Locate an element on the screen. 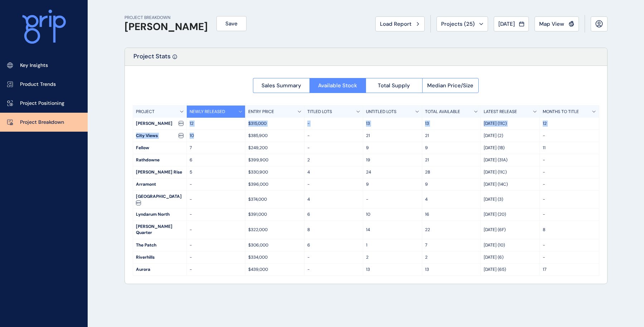 This screenshot has width=644, height=327. p: $249,200 is located at coordinates (275, 148).